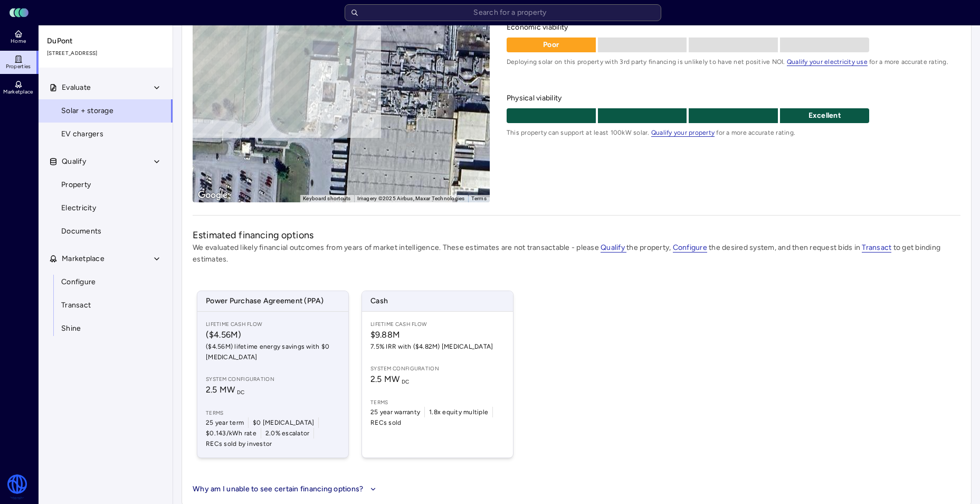 This screenshot has width=980, height=504. Describe the element at coordinates (17, 486) in the screenshot. I see `img: Watershed` at that location.